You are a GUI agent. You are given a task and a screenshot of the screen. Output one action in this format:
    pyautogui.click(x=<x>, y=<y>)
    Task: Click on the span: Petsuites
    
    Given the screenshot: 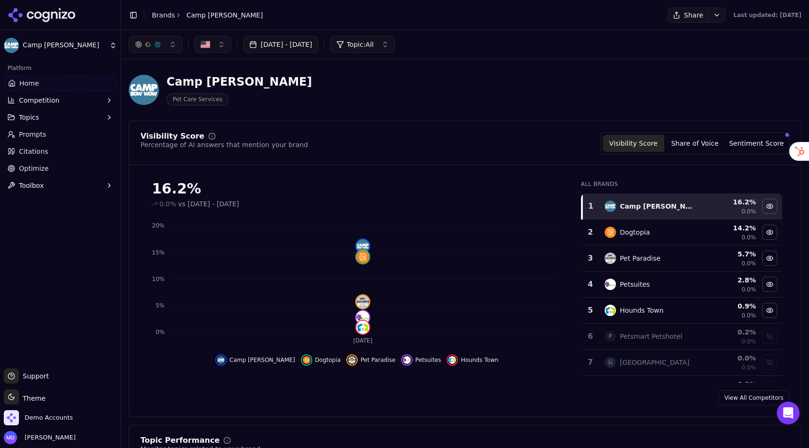 What is the action you would take?
    pyautogui.click(x=428, y=360)
    